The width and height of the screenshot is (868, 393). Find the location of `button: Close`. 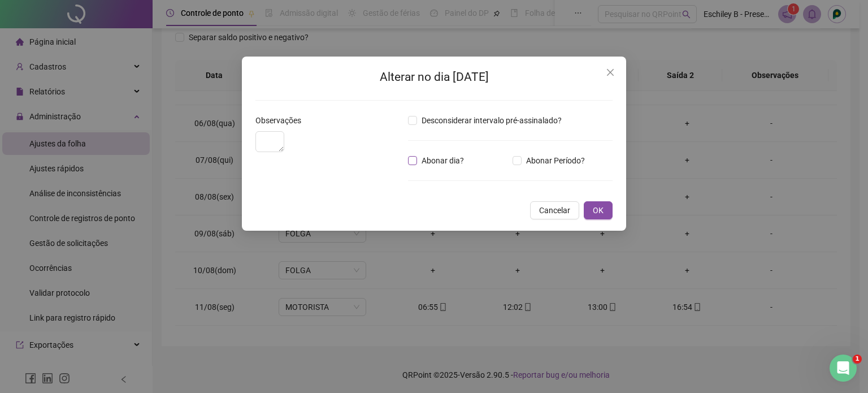

button: Close is located at coordinates (610, 72).